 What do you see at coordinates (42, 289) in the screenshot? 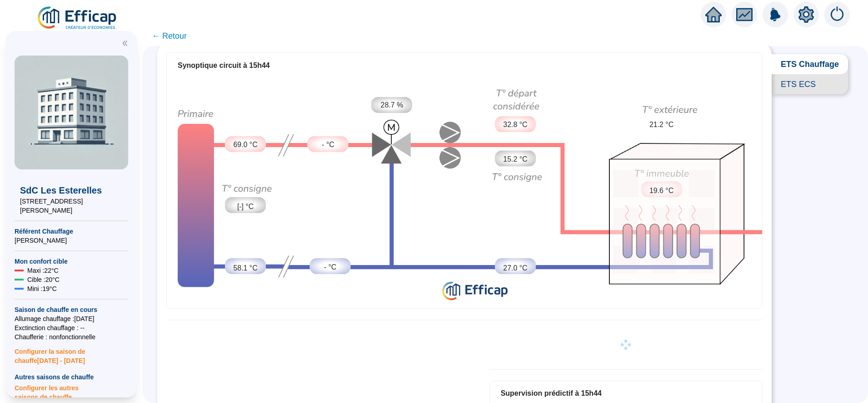
I see `span: Mini : 19 °C` at bounding box center [42, 289].